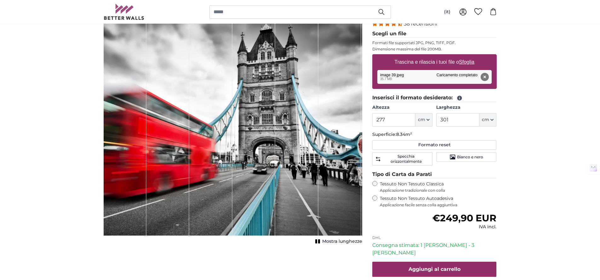 Image resolution: width=600 pixels, height=280 pixels. I want to click on p: DHL, so click(435, 238).